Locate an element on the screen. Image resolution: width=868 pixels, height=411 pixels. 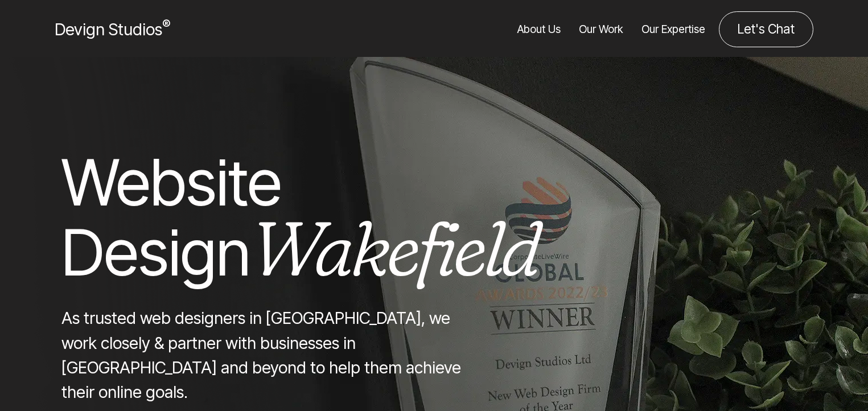
span: Devign Studios is located at coordinates (112, 29).